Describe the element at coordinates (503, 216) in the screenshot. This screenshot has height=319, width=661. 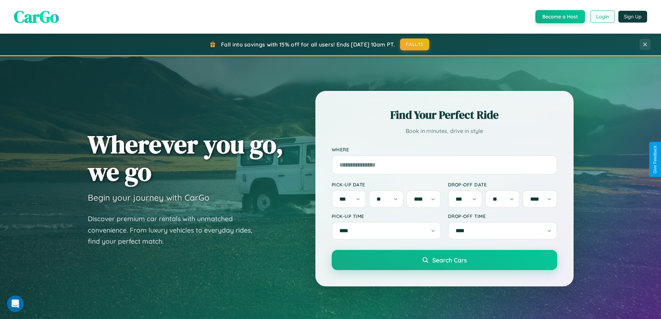
I see `label: Drop-off Time` at that location.